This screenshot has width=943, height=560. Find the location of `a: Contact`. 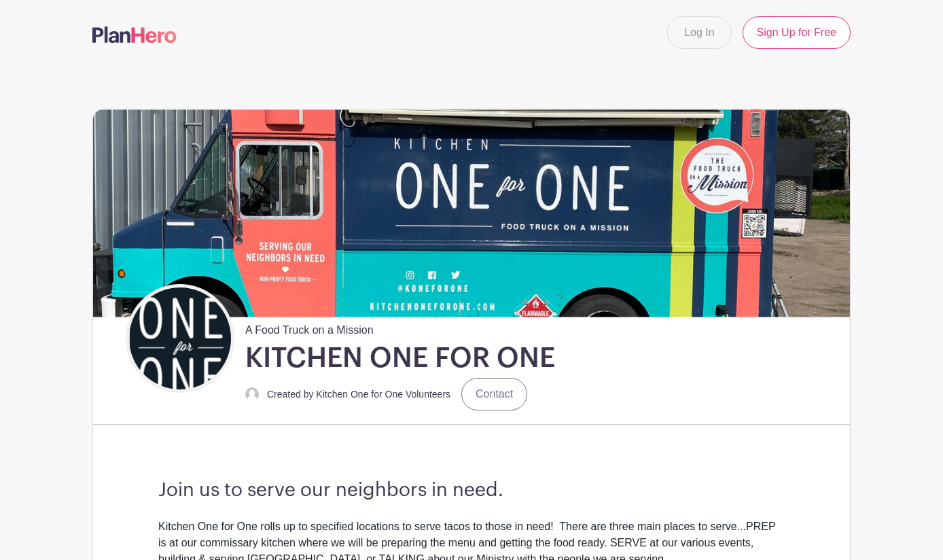

a: Contact is located at coordinates (494, 394).